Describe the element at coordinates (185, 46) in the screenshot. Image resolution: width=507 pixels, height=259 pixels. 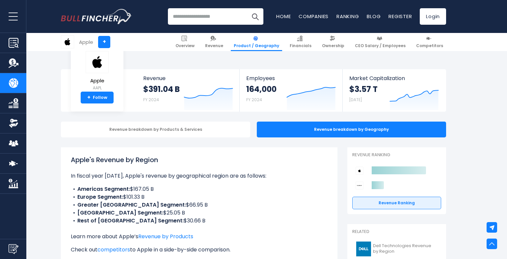
I see `span: Overview` at that location.